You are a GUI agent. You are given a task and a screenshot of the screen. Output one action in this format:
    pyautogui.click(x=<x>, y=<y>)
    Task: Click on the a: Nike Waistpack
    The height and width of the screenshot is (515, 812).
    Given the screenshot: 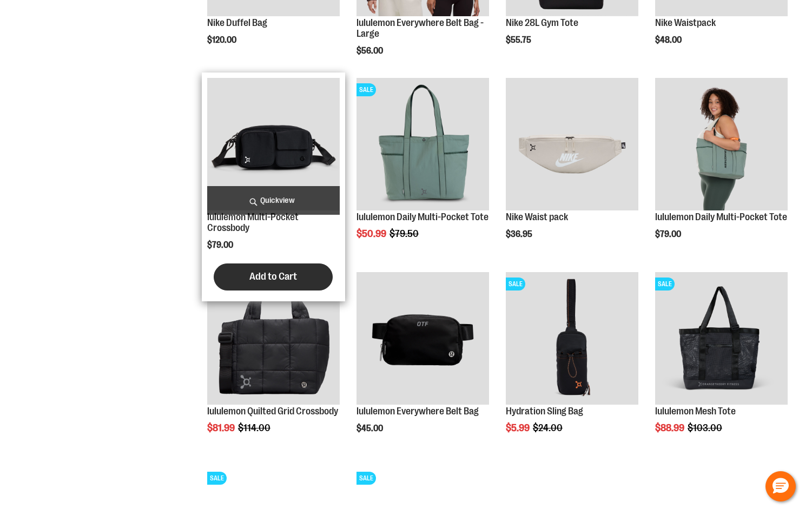 What is the action you would take?
    pyautogui.click(x=685, y=22)
    